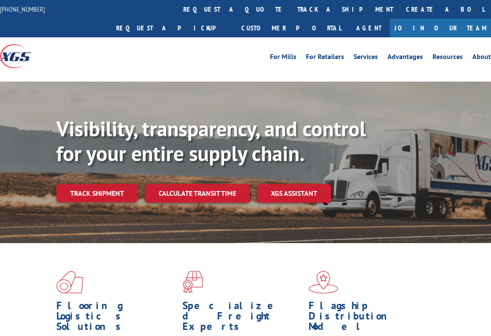 The width and height of the screenshot is (491, 336). Describe the element at coordinates (291, 28) in the screenshot. I see `a: Customer Portal` at that location.